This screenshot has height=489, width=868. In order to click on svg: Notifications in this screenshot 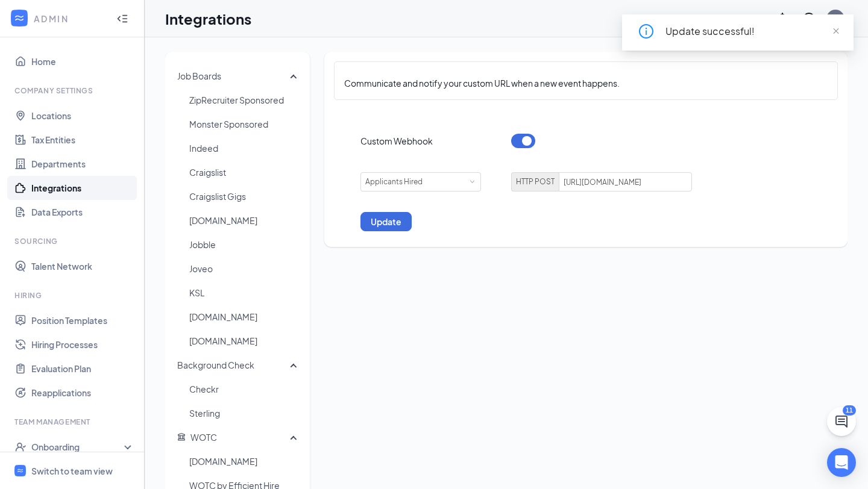, I will do `click(782, 19)`.